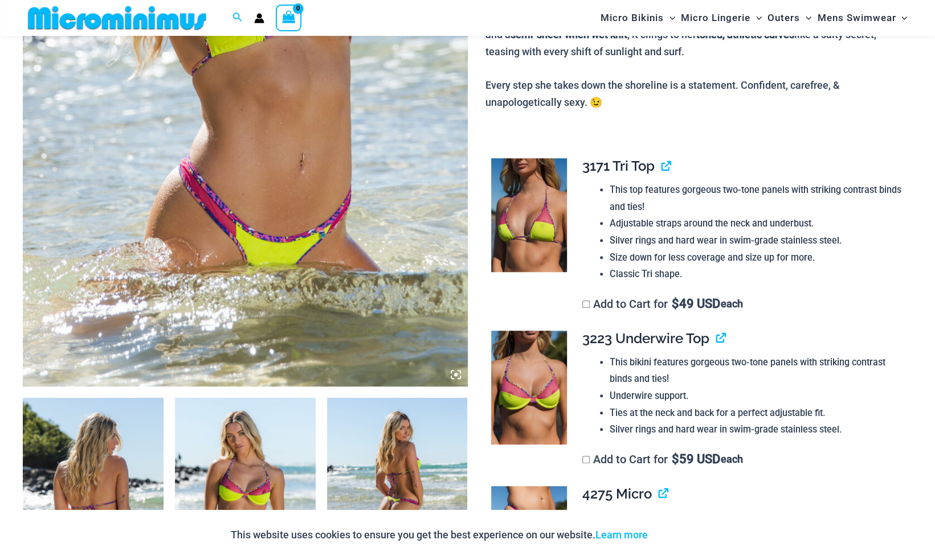 The height and width of the screenshot is (560, 935). Describe the element at coordinates (756, 413) in the screenshot. I see `li: Ties at the neck and back for a perfect adjustable fit.` at that location.